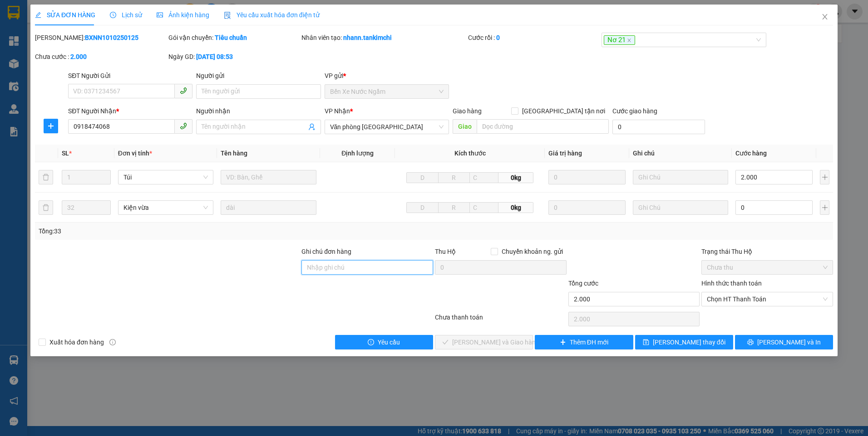  I want to click on span: Giao, so click(464, 126).